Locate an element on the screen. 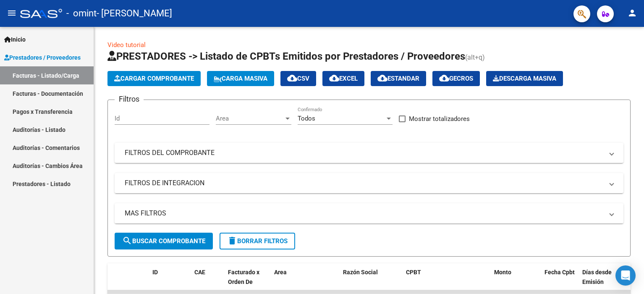 This screenshot has height=294, width=644. span: Días desde Emisión is located at coordinates (597, 277).